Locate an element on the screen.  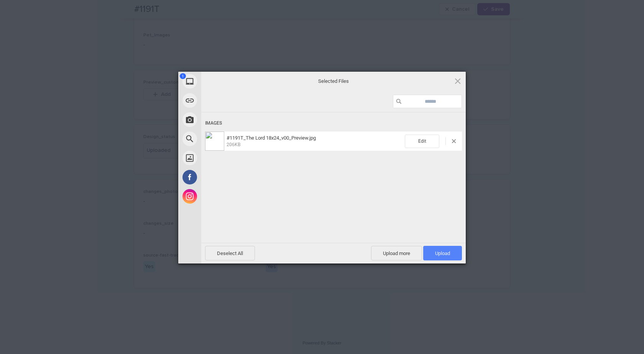
div: Facebook is located at coordinates (224, 177).